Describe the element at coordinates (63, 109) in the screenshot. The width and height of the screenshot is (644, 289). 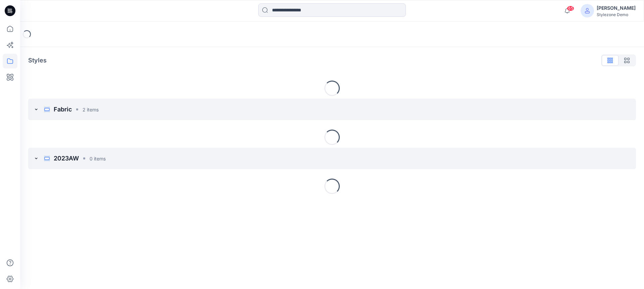
I see `p: Fabric` at that location.